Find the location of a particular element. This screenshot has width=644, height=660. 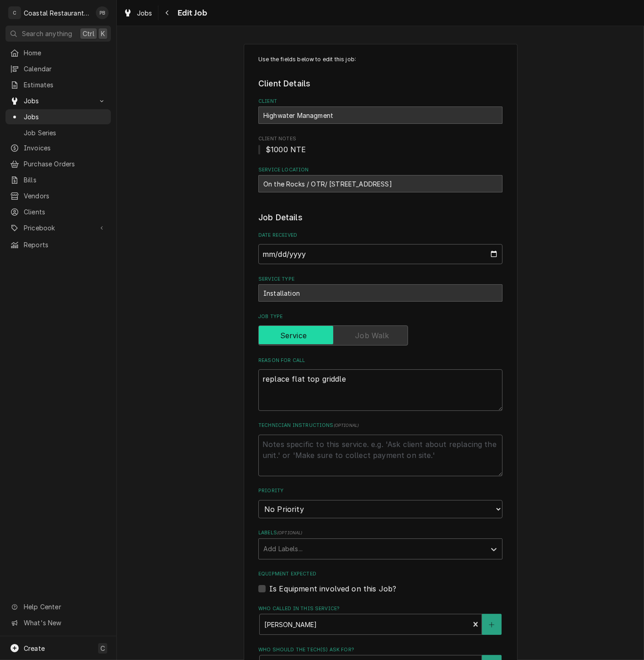

div: C is located at coordinates (15, 13).